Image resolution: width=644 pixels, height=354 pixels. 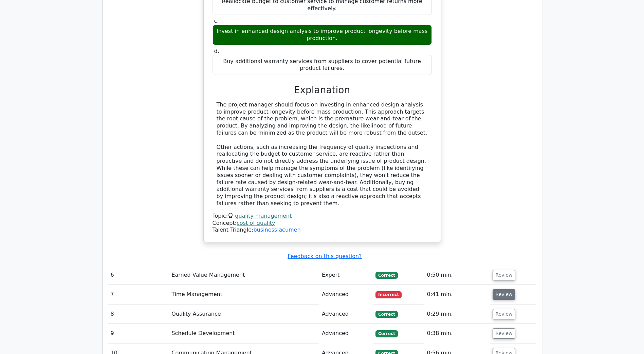 What do you see at coordinates (217, 21) in the screenshot?
I see `span: c.` at bounding box center [217, 21].